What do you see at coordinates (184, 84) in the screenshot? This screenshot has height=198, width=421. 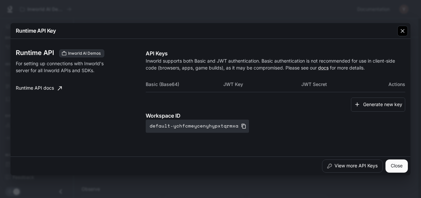 I see `th: Basic (Base64)` at bounding box center [184, 84].